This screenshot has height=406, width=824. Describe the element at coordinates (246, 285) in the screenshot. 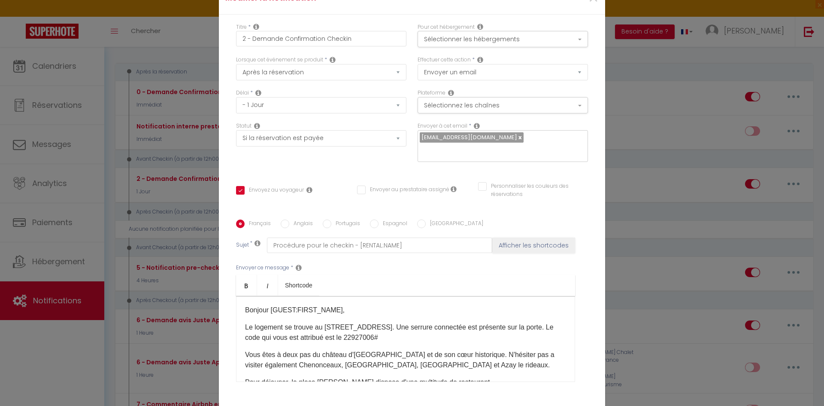

I see `a: Bold` at that location.